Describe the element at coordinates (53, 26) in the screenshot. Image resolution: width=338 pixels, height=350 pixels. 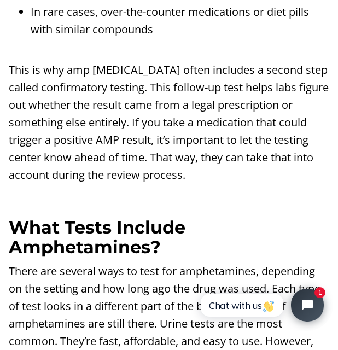
I see `button: Chat with us👋` at that location.